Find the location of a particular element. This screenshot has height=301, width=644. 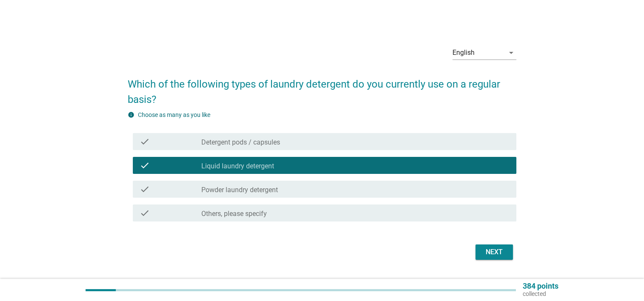

label: Others, please specify is located at coordinates (234, 214).